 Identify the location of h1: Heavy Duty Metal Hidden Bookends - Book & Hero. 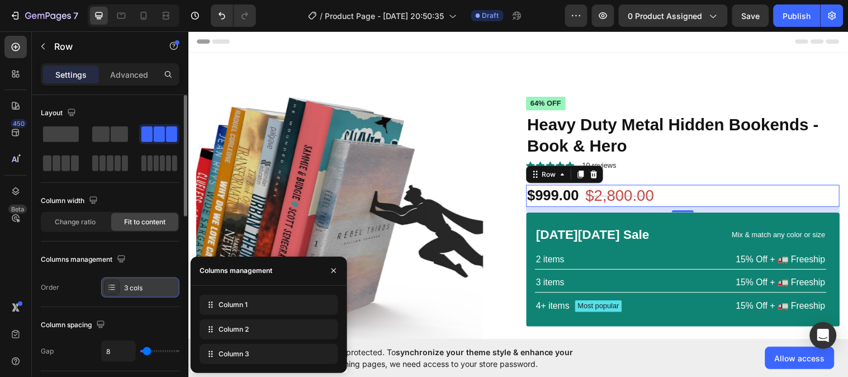
(503, 106).